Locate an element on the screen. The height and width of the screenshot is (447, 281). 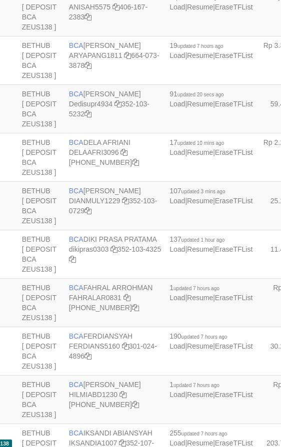
a: FAHRALAR0831 is located at coordinates (95, 298).